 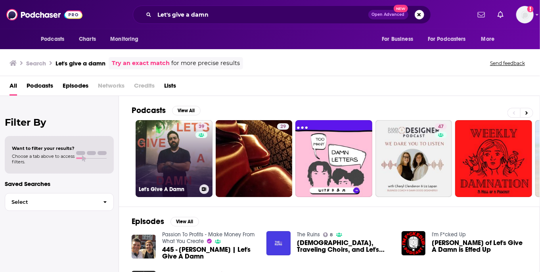 What do you see at coordinates (43, 148) in the screenshot?
I see `span: Want to filter your results?` at bounding box center [43, 148].